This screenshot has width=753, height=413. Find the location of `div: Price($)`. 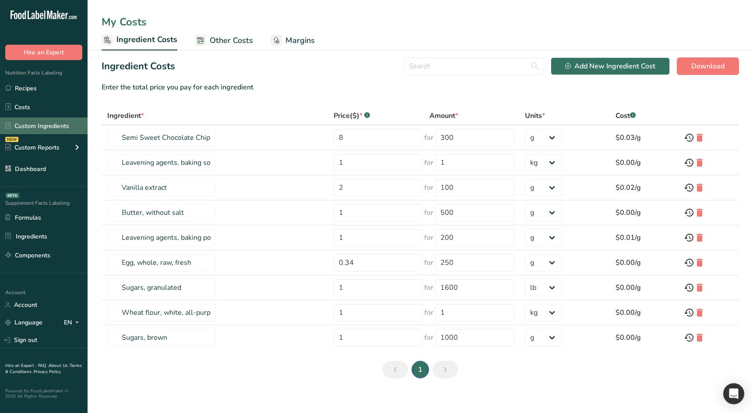

div: Price($) is located at coordinates (352, 116).